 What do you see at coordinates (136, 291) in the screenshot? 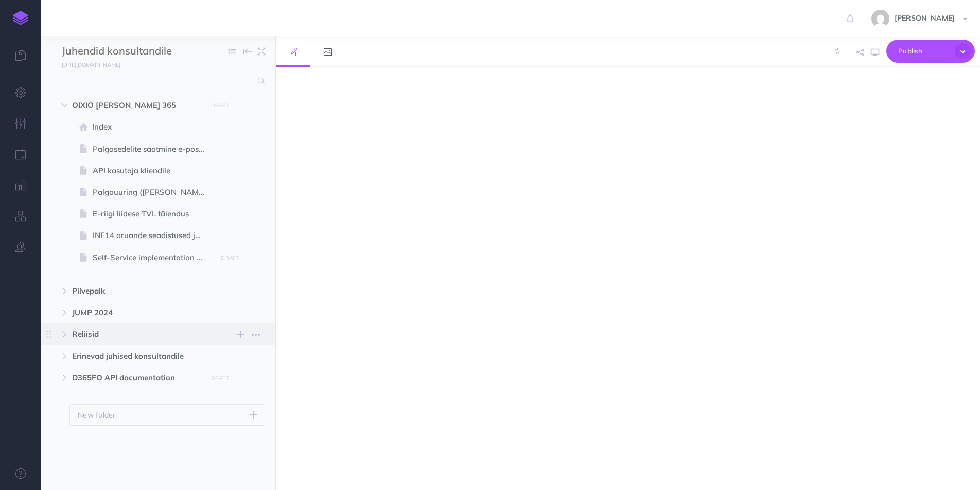
I see `span: Pilvepalk` at bounding box center [136, 291].